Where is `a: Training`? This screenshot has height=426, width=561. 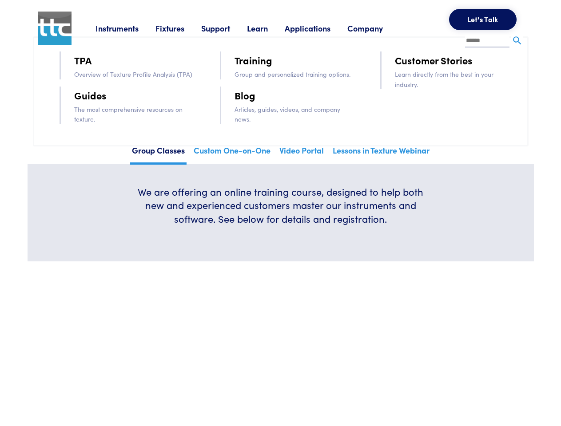 a: Training is located at coordinates (253, 60).